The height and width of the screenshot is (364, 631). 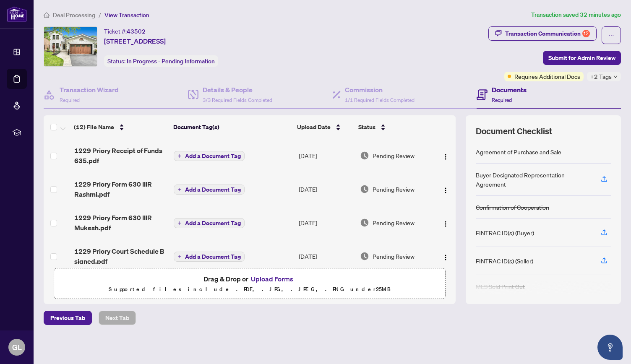 What do you see at coordinates (237, 90) in the screenshot?
I see `h4: Details & People` at bounding box center [237, 90].